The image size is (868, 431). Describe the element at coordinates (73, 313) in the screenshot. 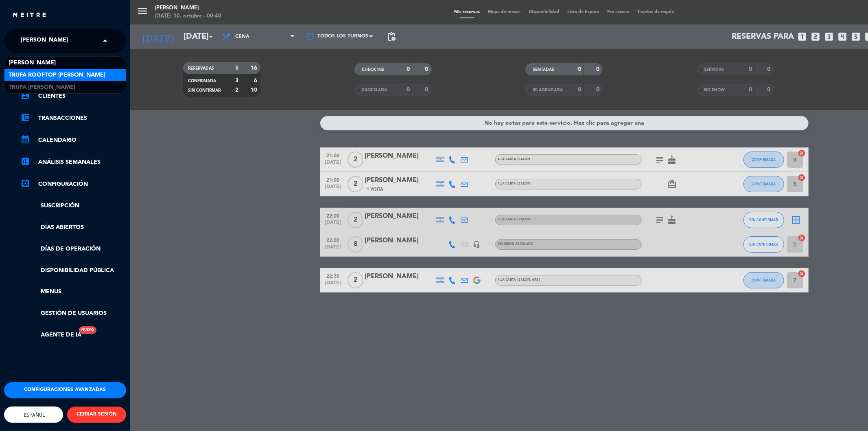

I see `a: Gestión de usuarios` at that location.